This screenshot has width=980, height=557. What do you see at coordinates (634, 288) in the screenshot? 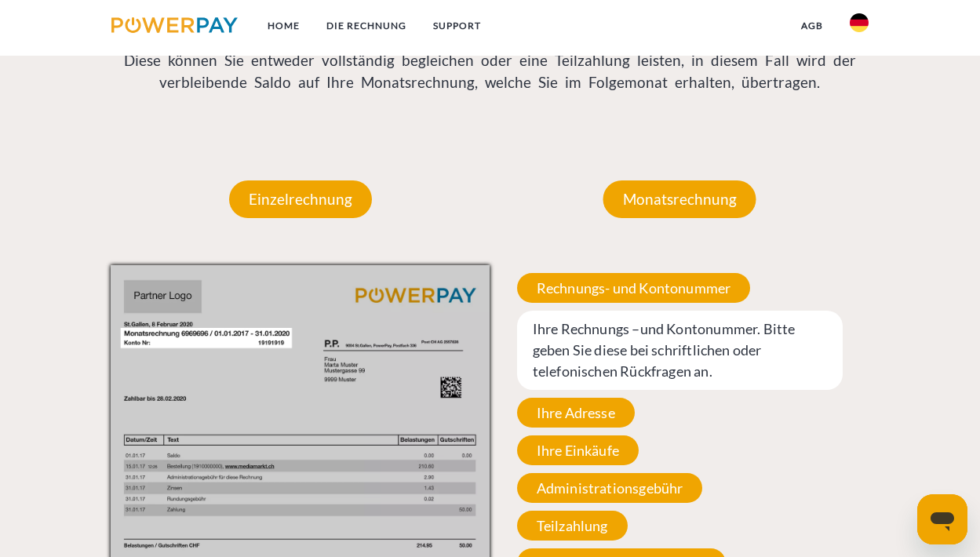
I see `span: Rechnungs- und Kontonummer` at bounding box center [634, 288].